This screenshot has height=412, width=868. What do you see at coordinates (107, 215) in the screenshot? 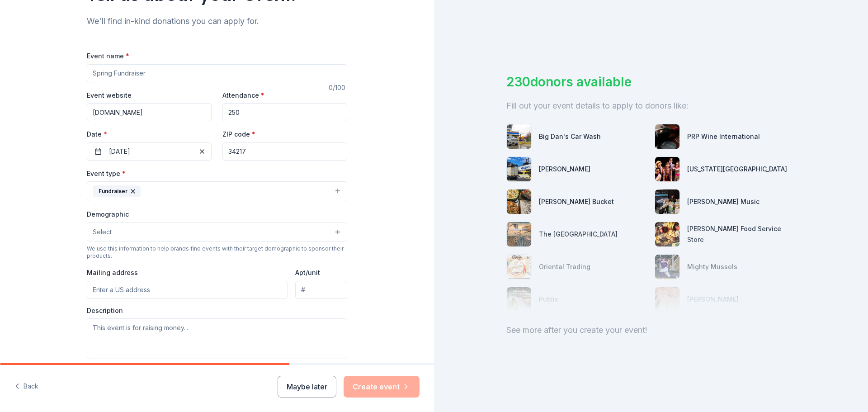
I see `label: Demographic` at bounding box center [107, 215].